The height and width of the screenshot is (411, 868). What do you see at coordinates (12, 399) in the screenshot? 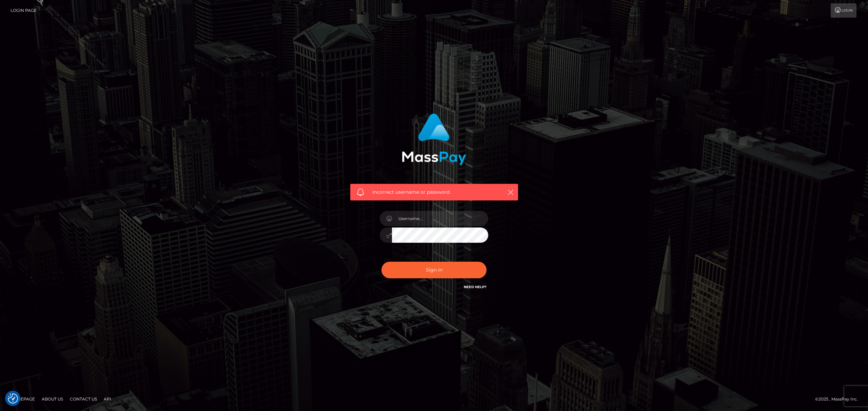
I see `img: Revisit consent button` at bounding box center [12, 399].